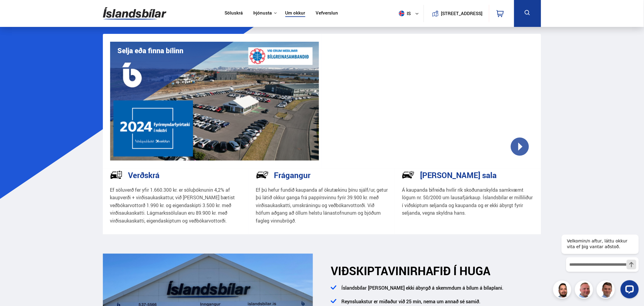 The width and height of the screenshot is (644, 306). Describe the element at coordinates (151, 50) in the screenshot. I see `h1: Selja eða finna bílinn` at that location.